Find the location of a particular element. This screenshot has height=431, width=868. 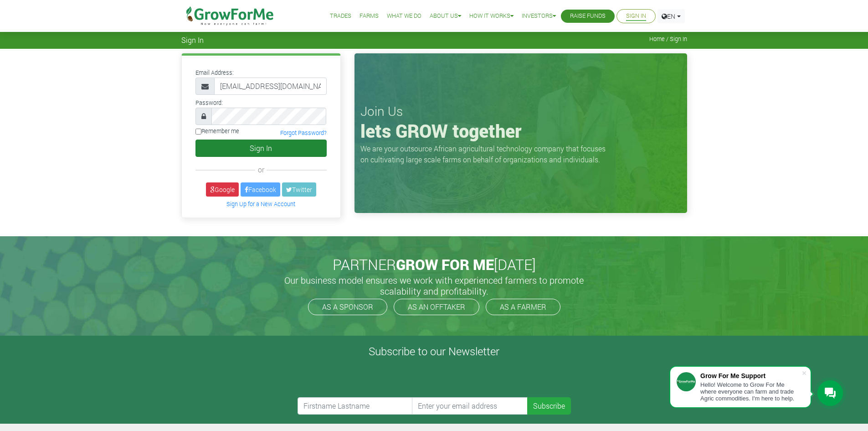

div: Grow For Me Support is located at coordinates (750, 376).